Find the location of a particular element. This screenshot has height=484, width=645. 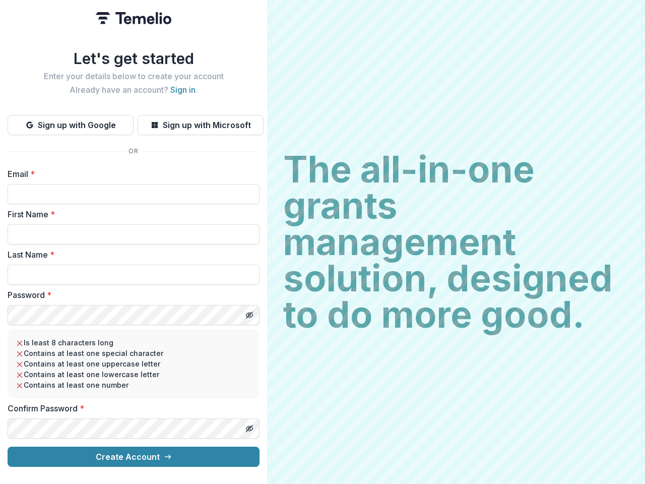

label: First Name is located at coordinates (131, 214).